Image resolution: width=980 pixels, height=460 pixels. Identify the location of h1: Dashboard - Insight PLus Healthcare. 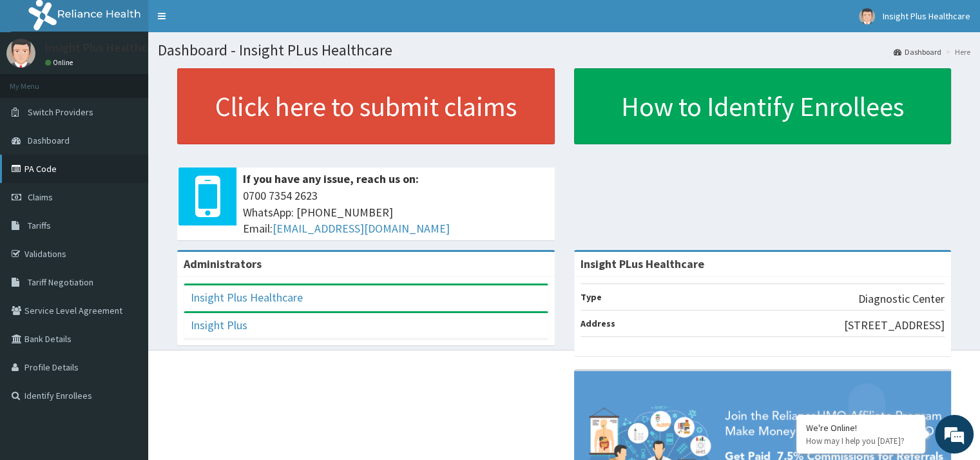
(564, 50).